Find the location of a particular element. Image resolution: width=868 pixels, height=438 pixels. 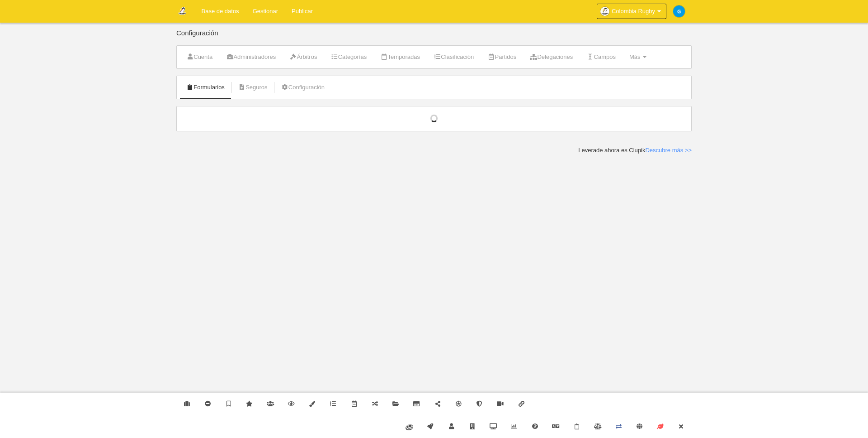

span: Colombia Rugby is located at coordinates (633, 12).